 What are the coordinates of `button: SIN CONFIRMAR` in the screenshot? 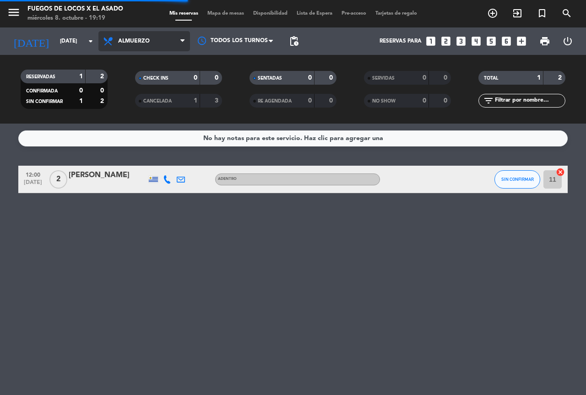 It's located at (518, 180).